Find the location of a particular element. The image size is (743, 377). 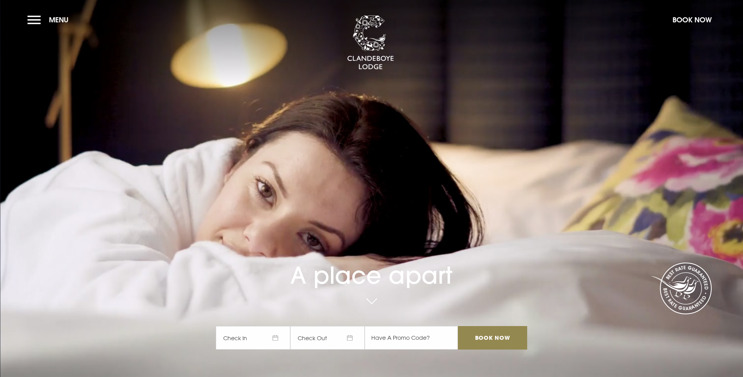

input: Book Now is located at coordinates (493, 338).